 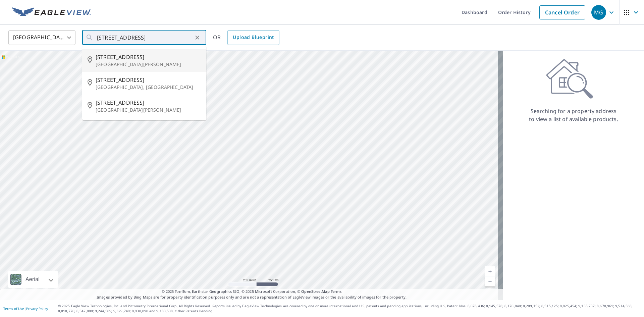 I want to click on div: MG, so click(x=599, y=13).